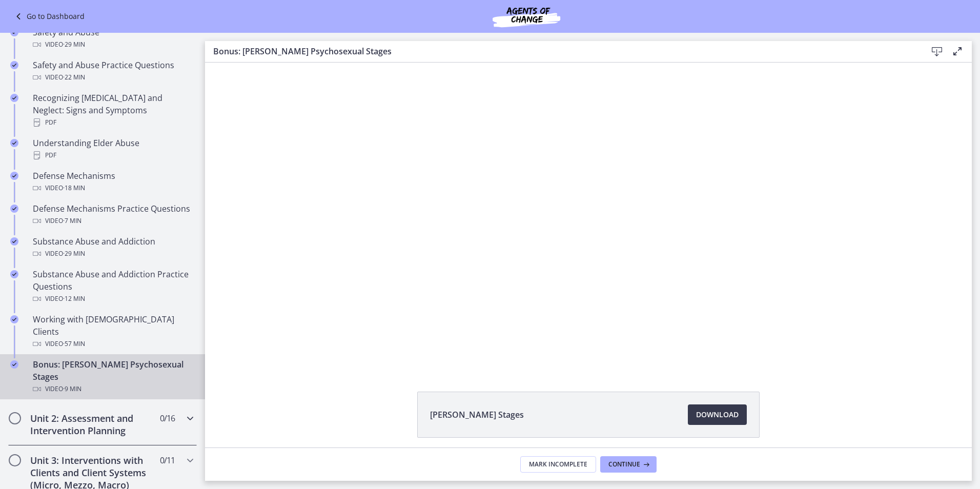 This screenshot has width=980, height=489. What do you see at coordinates (113, 248) in the screenshot?
I see `div: Substance Abuse and Addiction` at bounding box center [113, 248].